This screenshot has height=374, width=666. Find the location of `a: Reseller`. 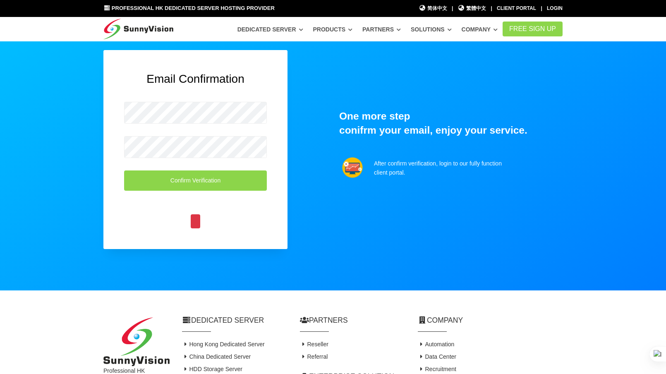

a: Reseller is located at coordinates (314, 344).